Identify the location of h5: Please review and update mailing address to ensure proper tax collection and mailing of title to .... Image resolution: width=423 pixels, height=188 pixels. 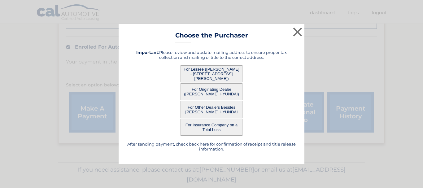
(211, 55).